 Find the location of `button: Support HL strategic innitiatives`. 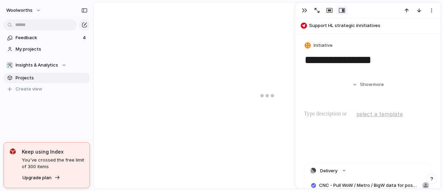

button: Support HL strategic innitiatives is located at coordinates (368, 26).